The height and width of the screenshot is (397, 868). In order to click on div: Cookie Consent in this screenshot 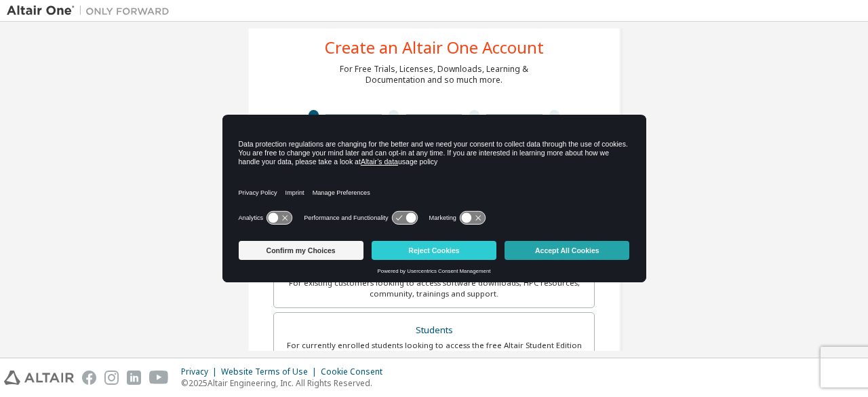, I will do `click(356, 372)`.